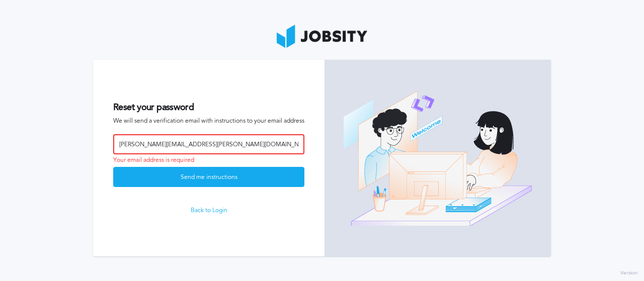 Image resolution: width=644 pixels, height=281 pixels. What do you see at coordinates (209, 177) in the screenshot?
I see `button: Send me instructions` at bounding box center [209, 177].